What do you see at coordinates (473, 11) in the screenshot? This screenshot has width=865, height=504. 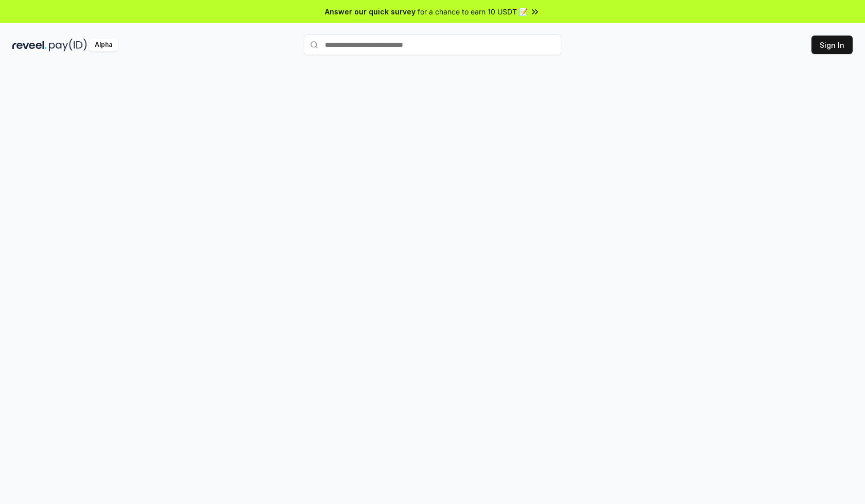 I see `span: for a chance to earn 10 USDT 📝` at bounding box center [473, 11].